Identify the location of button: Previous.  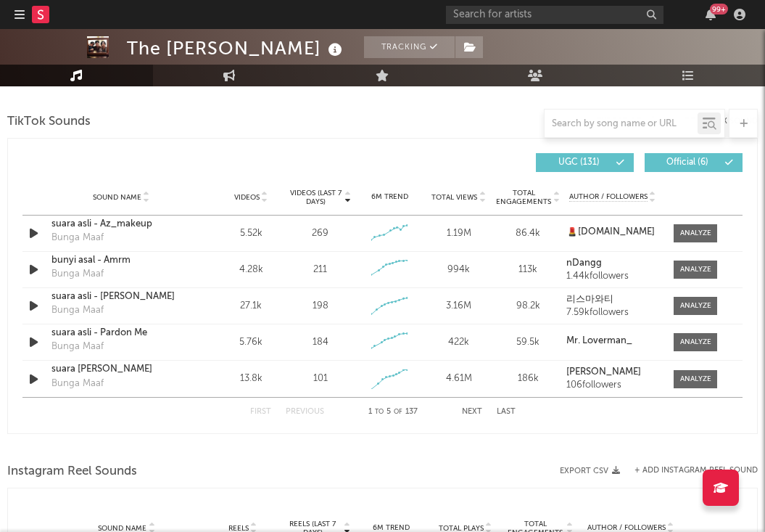
(305, 411).